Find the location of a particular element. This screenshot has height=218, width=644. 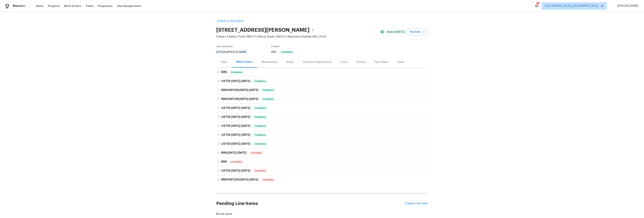

div: Notes is located at coordinates (290, 62).